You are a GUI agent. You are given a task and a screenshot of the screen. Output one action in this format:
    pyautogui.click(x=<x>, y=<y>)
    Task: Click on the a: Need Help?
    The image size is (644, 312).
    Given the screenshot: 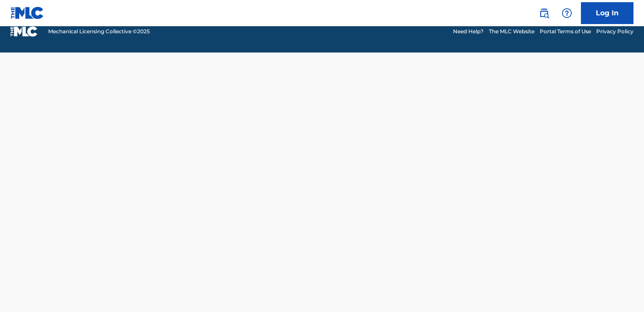 What is the action you would take?
    pyautogui.click(x=468, y=32)
    